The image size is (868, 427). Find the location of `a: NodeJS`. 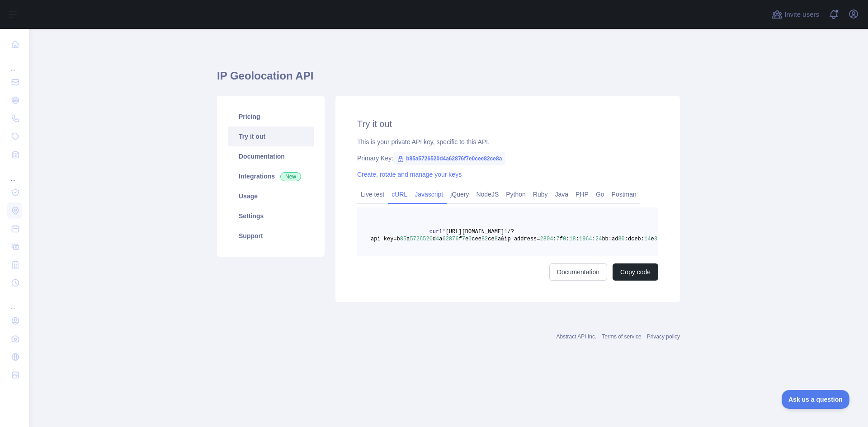

a: NodeJS is located at coordinates (487, 194).